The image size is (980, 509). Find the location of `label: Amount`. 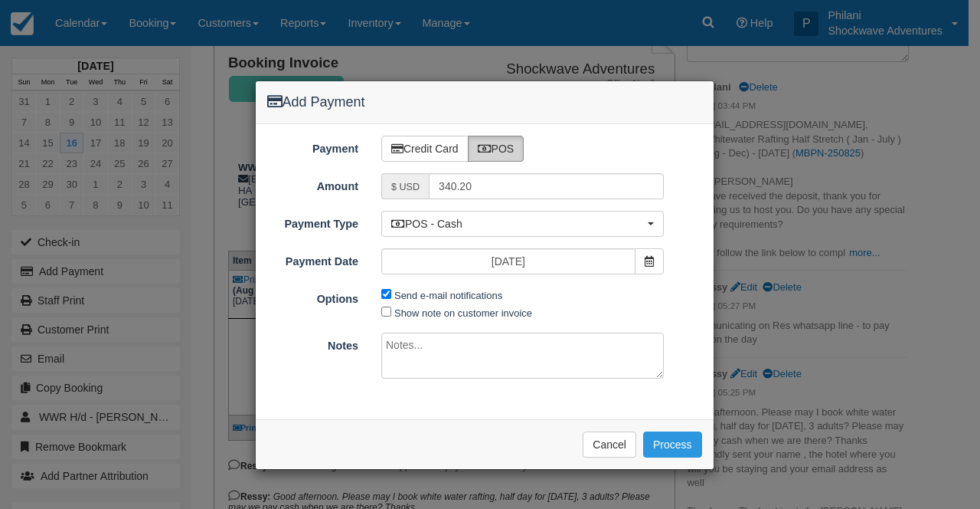

label: Amount is located at coordinates (313, 184).